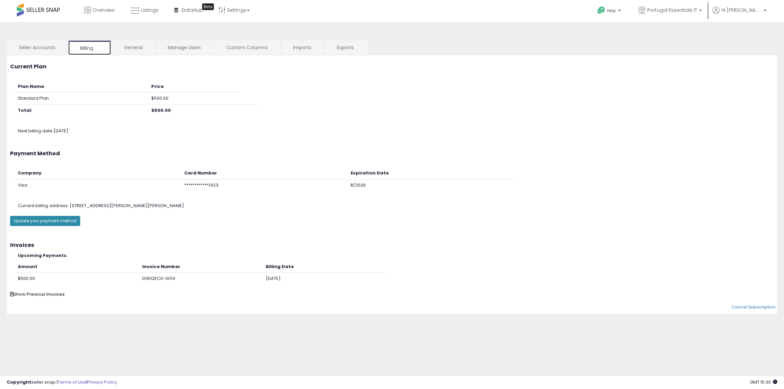  I want to click on b: Total:, so click(25, 110).